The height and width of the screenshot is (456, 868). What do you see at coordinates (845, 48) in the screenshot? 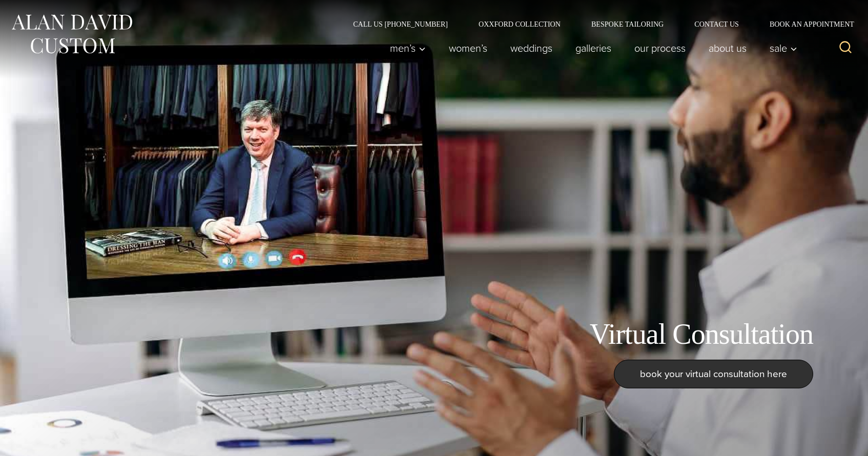
I see `button: View Search Form` at bounding box center [845, 48].